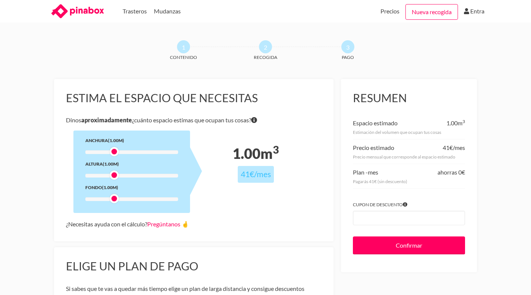  Describe the element at coordinates (405, 204) in the screenshot. I see `span: Si tienes algún cupón introdúcelo para aplicar el descuento` at that location.